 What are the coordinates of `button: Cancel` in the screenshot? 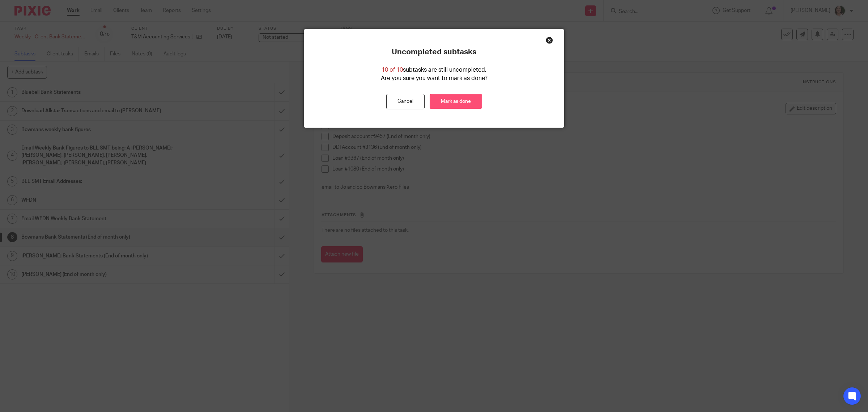 It's located at (406, 101).